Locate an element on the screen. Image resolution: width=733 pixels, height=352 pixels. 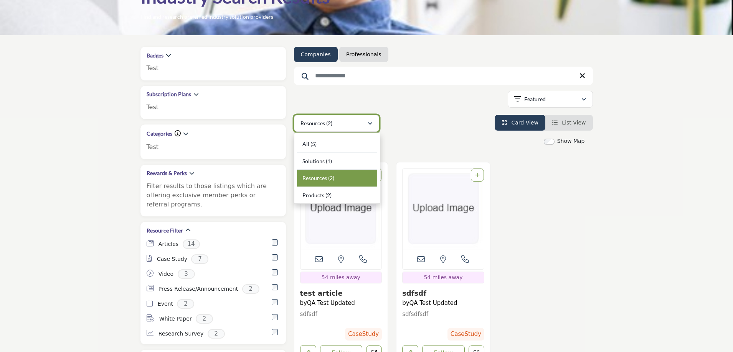
h3: test article is located at coordinates (341, 294).